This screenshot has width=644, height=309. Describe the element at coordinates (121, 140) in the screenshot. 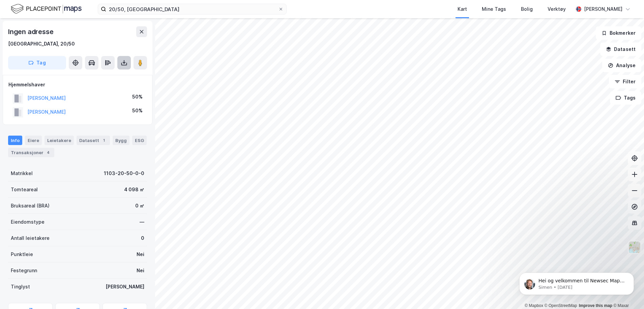

I see `div: Bygg` at that location.